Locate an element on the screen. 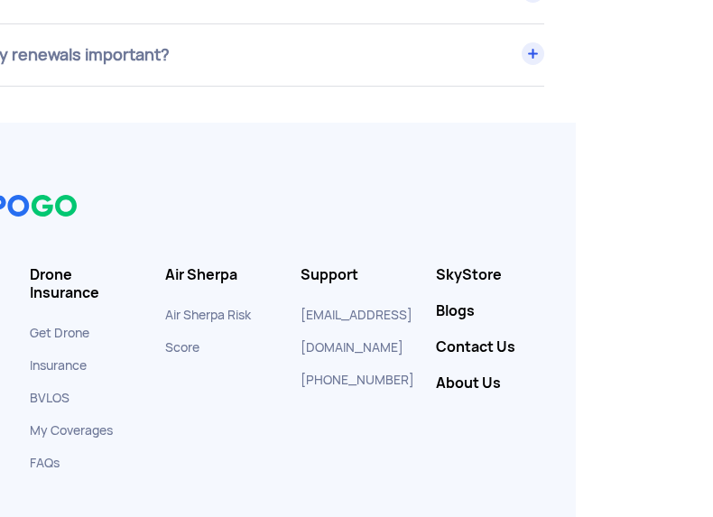 The image size is (713, 517). a: Air Sherpa Risk Score is located at coordinates (208, 331).